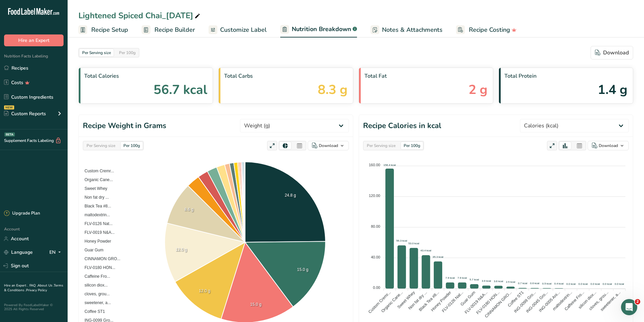  I want to click on span: Total Protein, so click(566, 76).